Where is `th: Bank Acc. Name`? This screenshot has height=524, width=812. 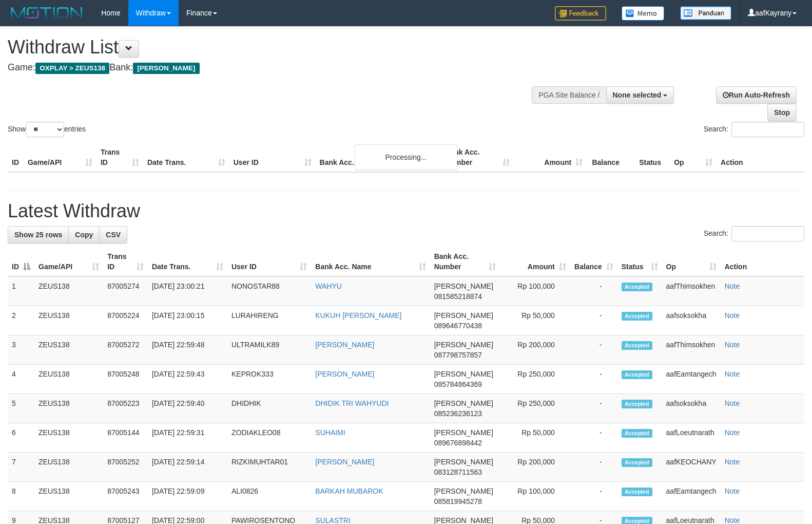
th: Bank Acc. Name is located at coordinates (378, 157).